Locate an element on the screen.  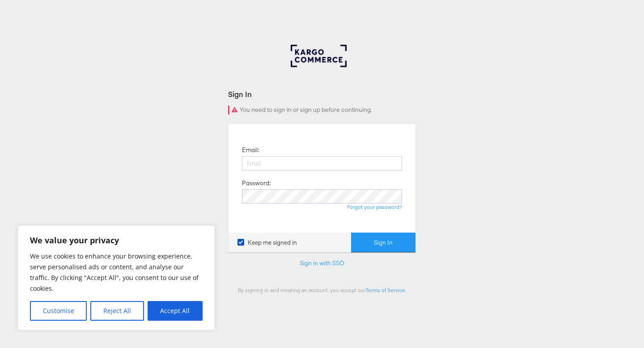
a: Sign in with SSO is located at coordinates (322, 263).